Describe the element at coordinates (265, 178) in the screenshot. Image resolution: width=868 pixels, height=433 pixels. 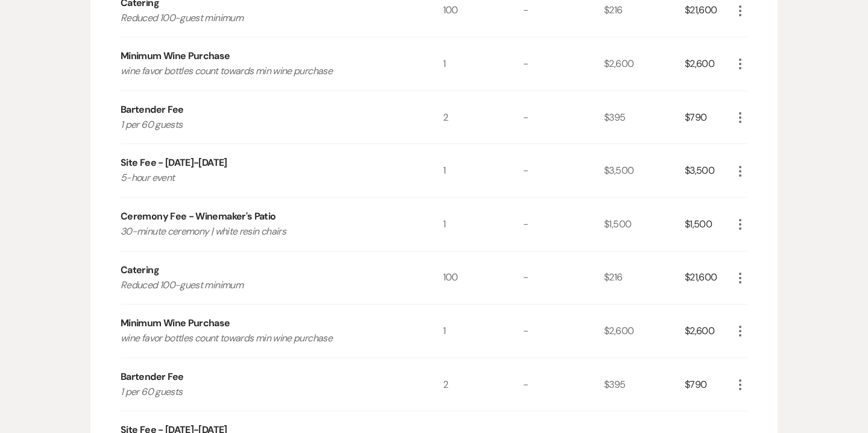
I see `p: 5-hour event` at that location.